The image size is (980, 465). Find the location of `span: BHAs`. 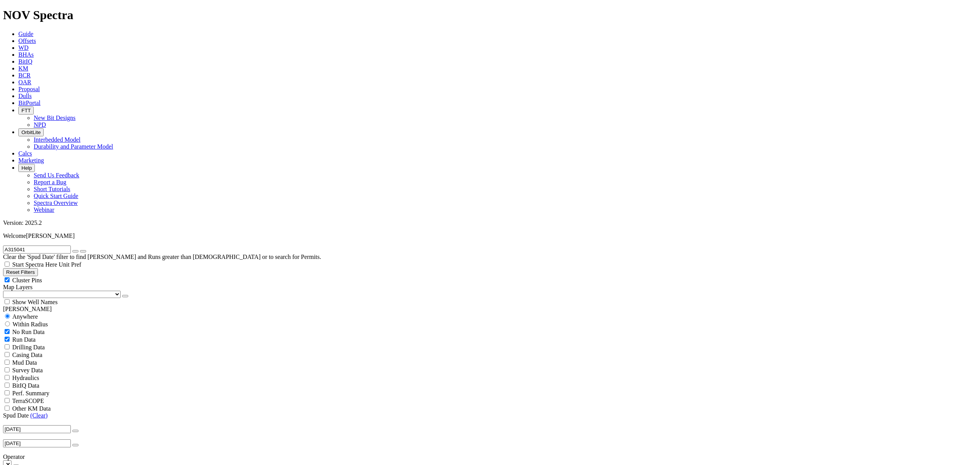

span: BHAs is located at coordinates (26, 54).